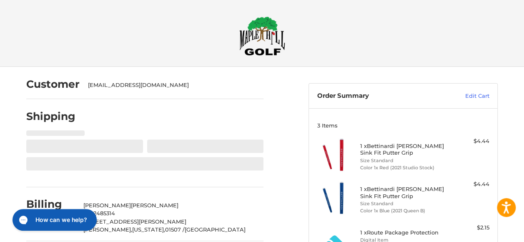 This screenshot has height=242, width=524. Describe the element at coordinates (403, 167) in the screenshot. I see `li: Color 1x Red (2021 Studio Stock)` at that location.